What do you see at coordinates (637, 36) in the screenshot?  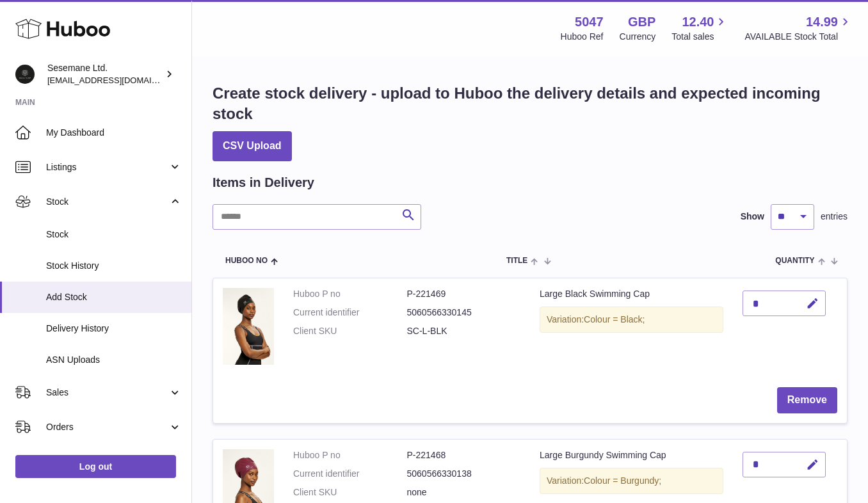 I see `div: Currency` at bounding box center [637, 36].